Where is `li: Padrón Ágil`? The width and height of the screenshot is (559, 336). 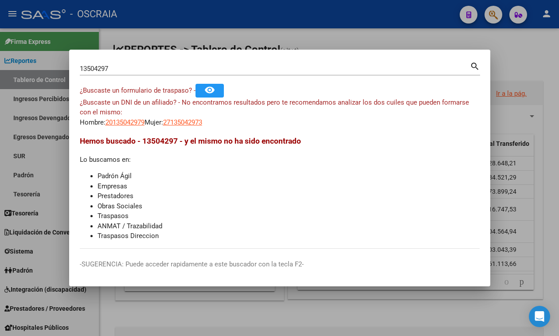 li: Padrón Ágil is located at coordinates (289, 176).